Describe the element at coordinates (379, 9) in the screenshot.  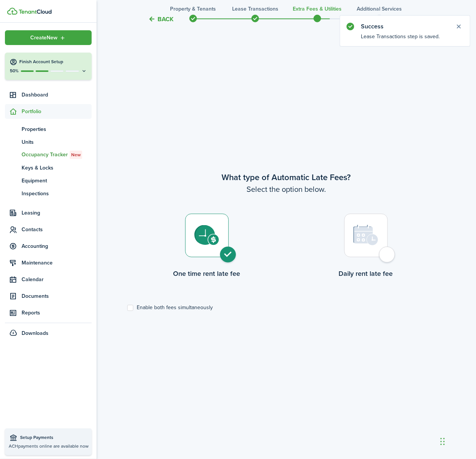
I see `h3: Additional Services` at that location.